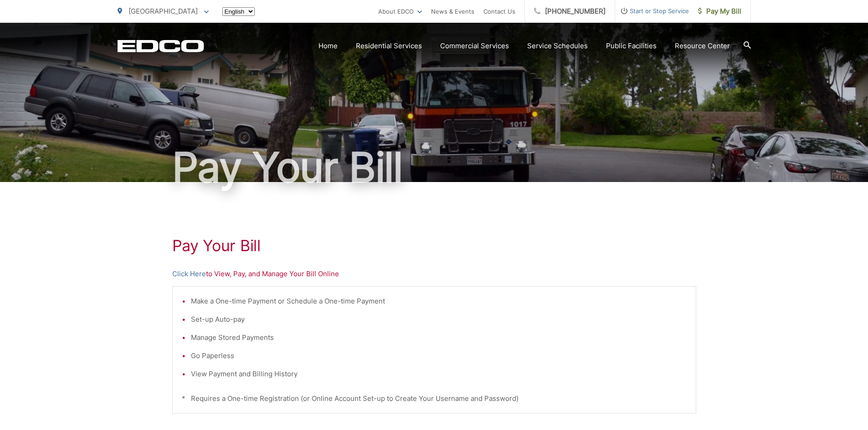 The image size is (868, 430). I want to click on span: Pay My Bill, so click(719, 12).